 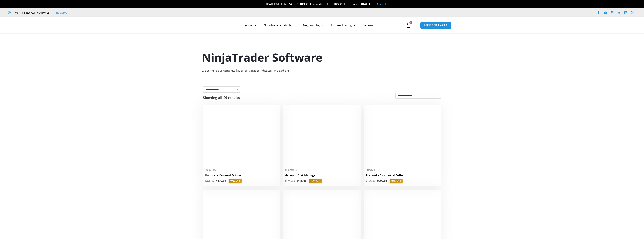 I want to click on p: Showing all 29 results, so click(x=221, y=98).